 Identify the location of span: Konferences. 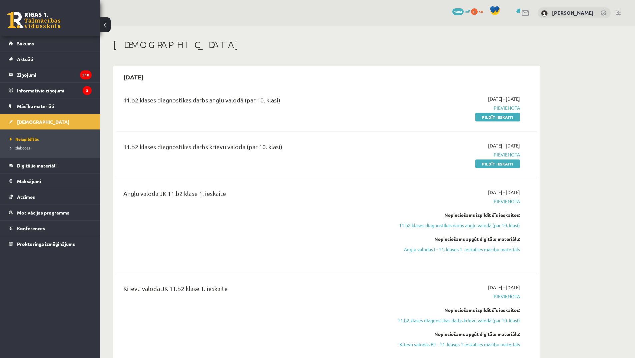
(31, 228).